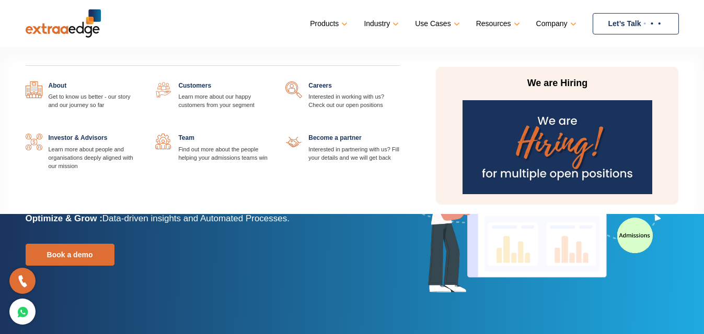  What do you see at coordinates (635, 24) in the screenshot?
I see `a: Let’s Talk` at bounding box center [635, 24].